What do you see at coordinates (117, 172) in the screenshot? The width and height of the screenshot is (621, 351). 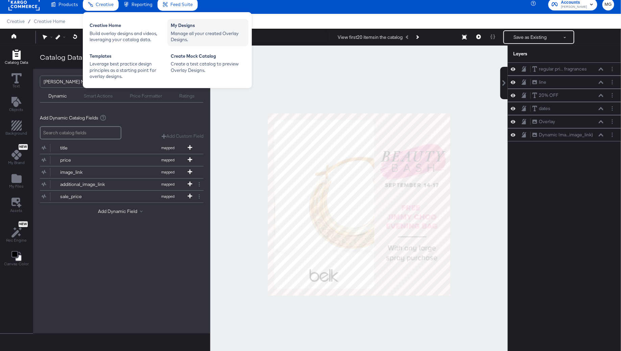 I see `button: image_linkmapped` at bounding box center [117, 172].